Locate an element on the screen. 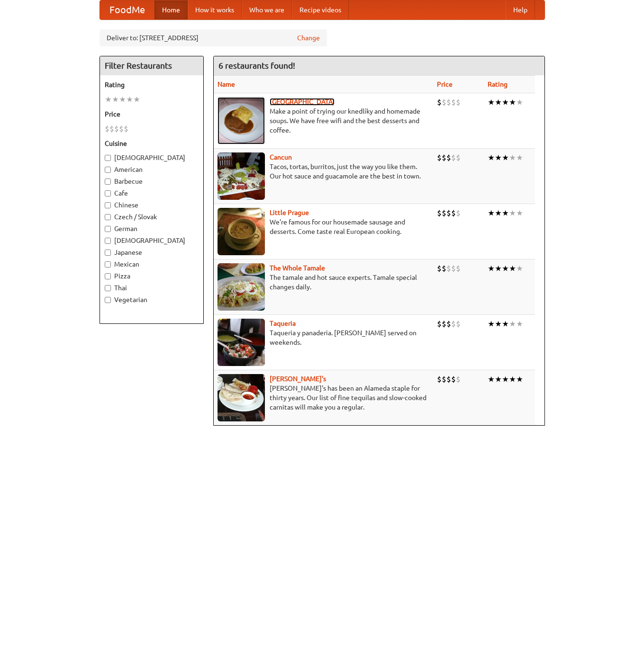 This screenshot has height=670, width=644. input: Czech / Slovak is located at coordinates (107, 217).